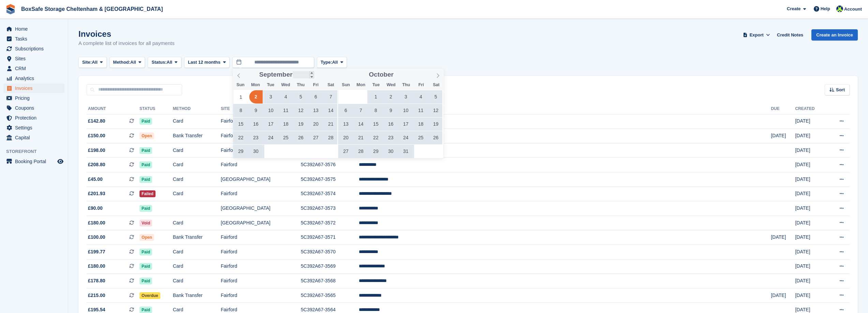 The image size is (868, 313). Describe the element at coordinates (391, 97) in the screenshot. I see `span: October 2, 2024` at that location.